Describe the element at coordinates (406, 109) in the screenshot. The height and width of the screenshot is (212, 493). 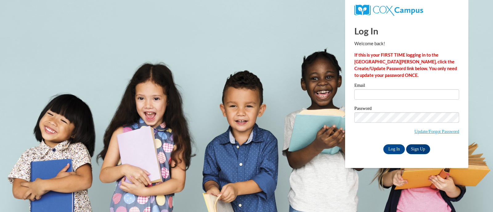
I see `label: Password` at that location.